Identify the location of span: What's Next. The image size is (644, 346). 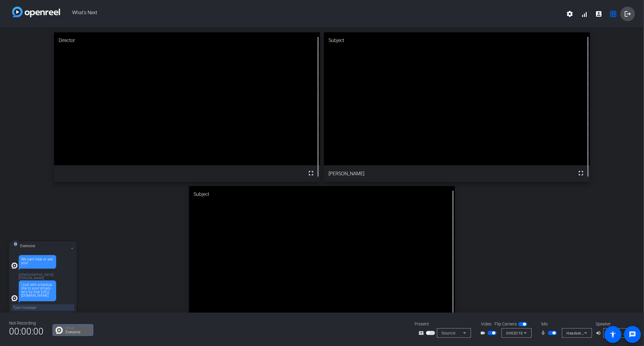
(311, 14).